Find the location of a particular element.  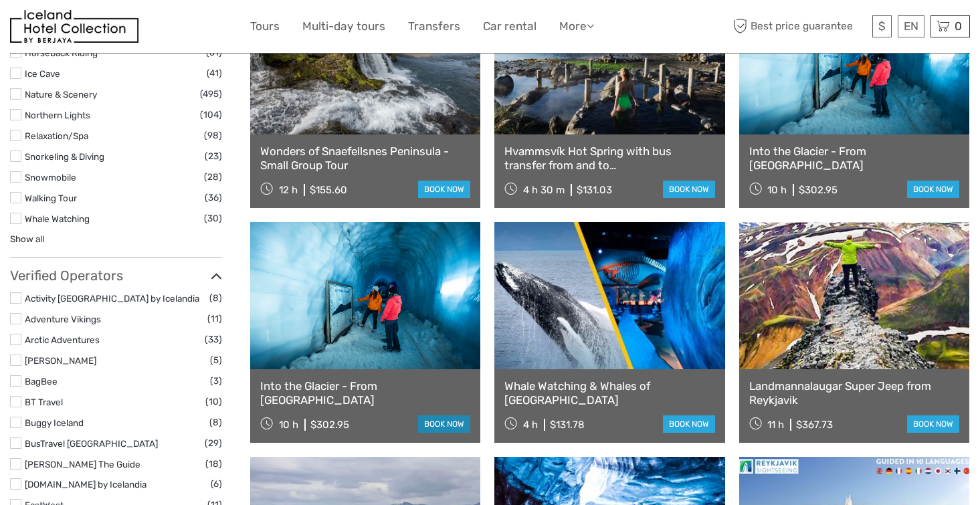

span: (98) is located at coordinates (213, 135).